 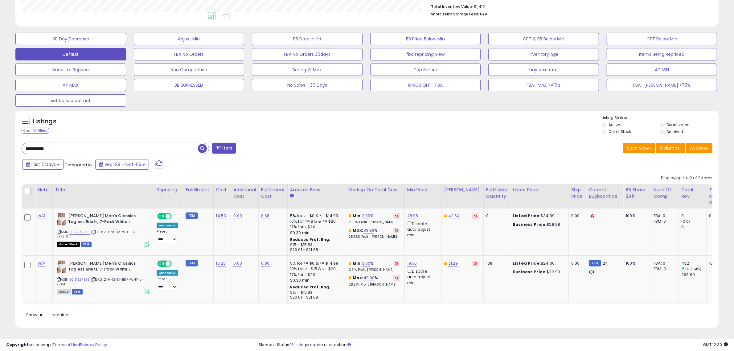 I want to click on div: Fulfillment Cost, so click(x=273, y=193).